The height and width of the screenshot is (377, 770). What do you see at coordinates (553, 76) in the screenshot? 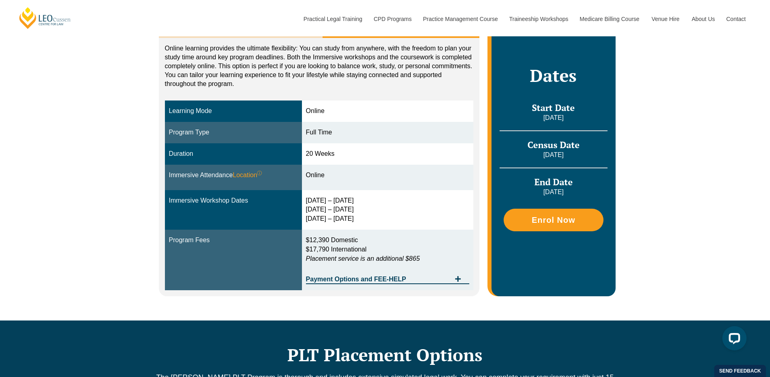
I see `h2: Dates` at bounding box center [553, 76].